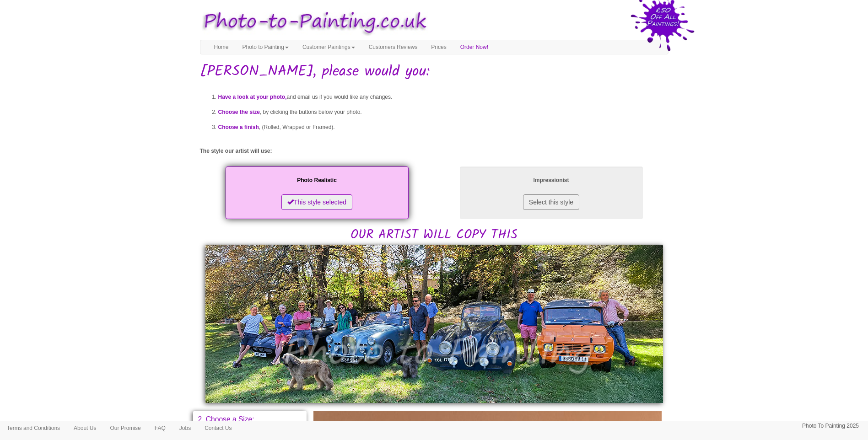 The image size is (868, 440). What do you see at coordinates (443, 127) in the screenshot?
I see `li: , (Rolled, Wrapped or Framed).` at bounding box center [443, 127].